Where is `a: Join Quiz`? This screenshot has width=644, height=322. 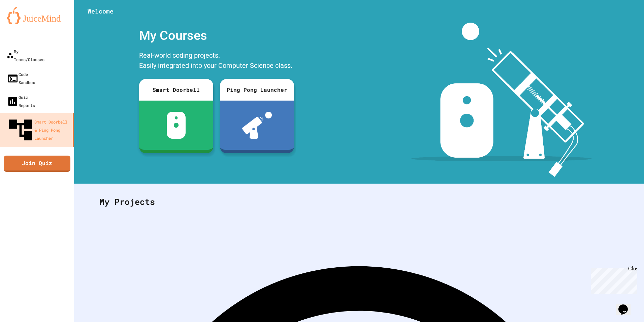 a: Join Quiz is located at coordinates (37, 163).